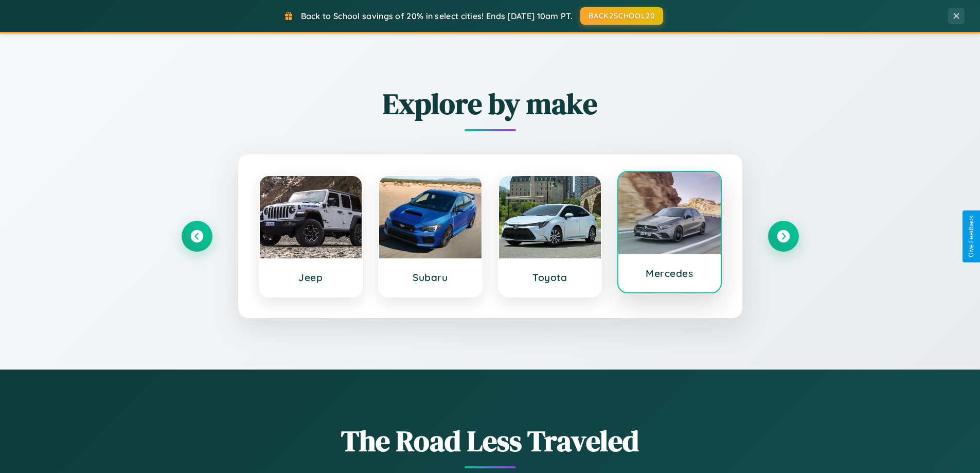 The height and width of the screenshot is (473, 980). What do you see at coordinates (490, 441) in the screenshot?
I see `h1: The Road Less Traveled` at bounding box center [490, 441].